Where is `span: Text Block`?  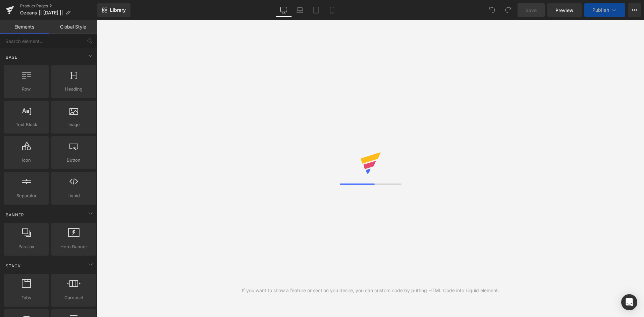 span: Text Block is located at coordinates (26, 125).